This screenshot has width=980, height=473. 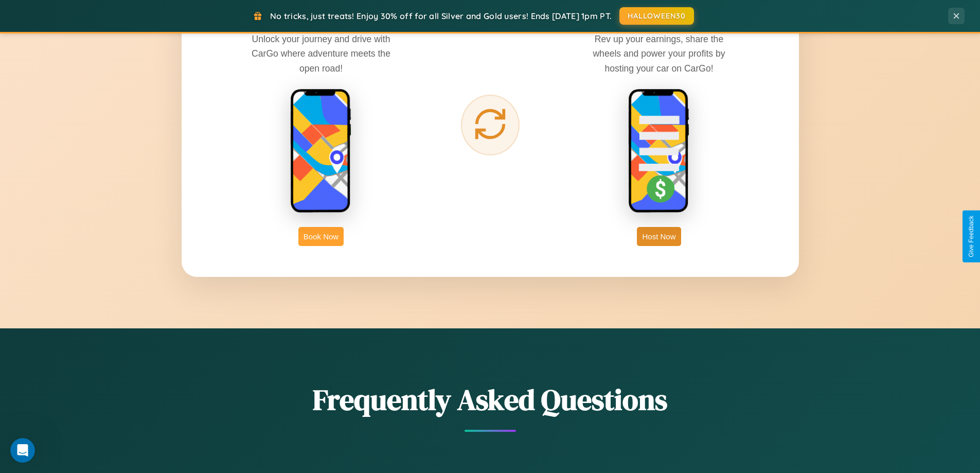 I want to click on button: Host Now, so click(x=659, y=236).